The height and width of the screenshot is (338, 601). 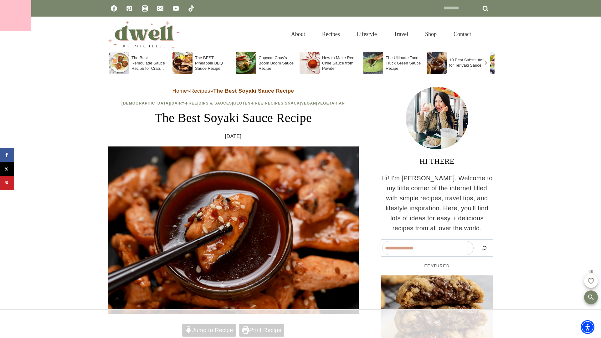 What do you see at coordinates (180, 91) in the screenshot?
I see `a: Home` at bounding box center [180, 91].